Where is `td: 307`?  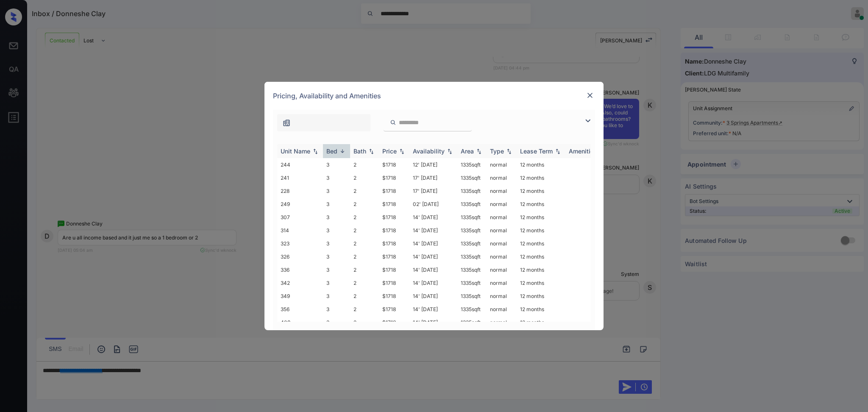
td: 307 is located at coordinates (300, 217).